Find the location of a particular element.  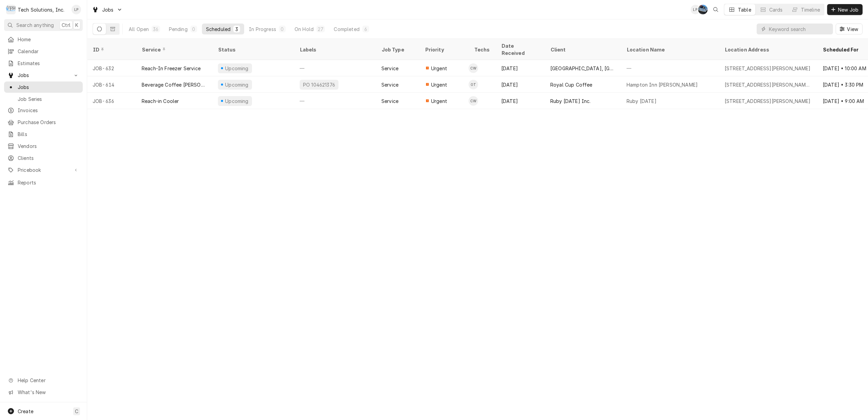

div: Upcoming is located at coordinates (237, 68).